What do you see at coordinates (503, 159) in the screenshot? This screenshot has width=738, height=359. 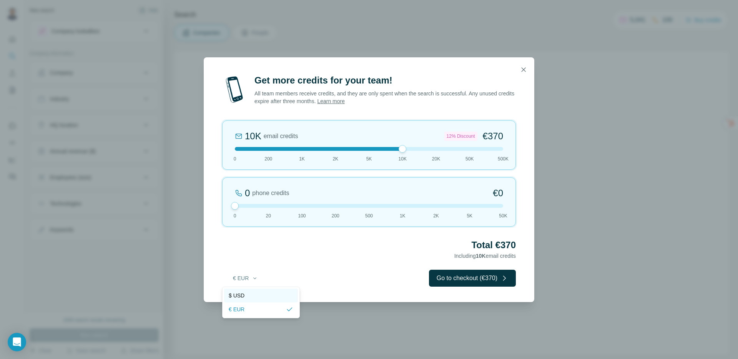 I see `span: 500K` at bounding box center [503, 159].